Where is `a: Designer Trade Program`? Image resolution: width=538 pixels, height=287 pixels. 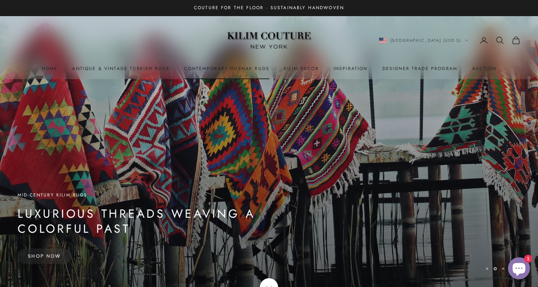 a: Designer Trade Program is located at coordinates (420, 68).